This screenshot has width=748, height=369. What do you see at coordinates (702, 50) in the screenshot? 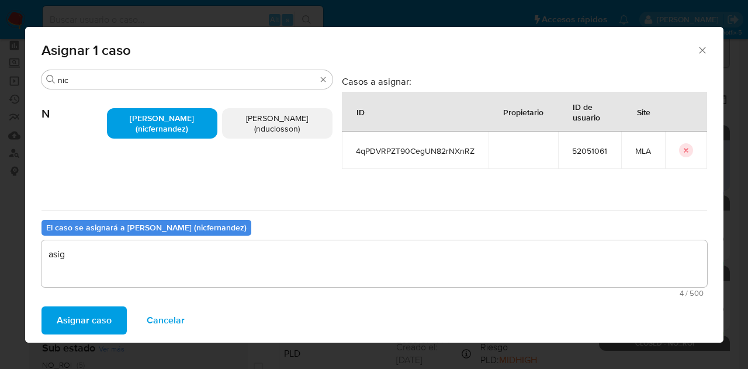
I see `button: Cerrar ventana` at bounding box center [702, 50].